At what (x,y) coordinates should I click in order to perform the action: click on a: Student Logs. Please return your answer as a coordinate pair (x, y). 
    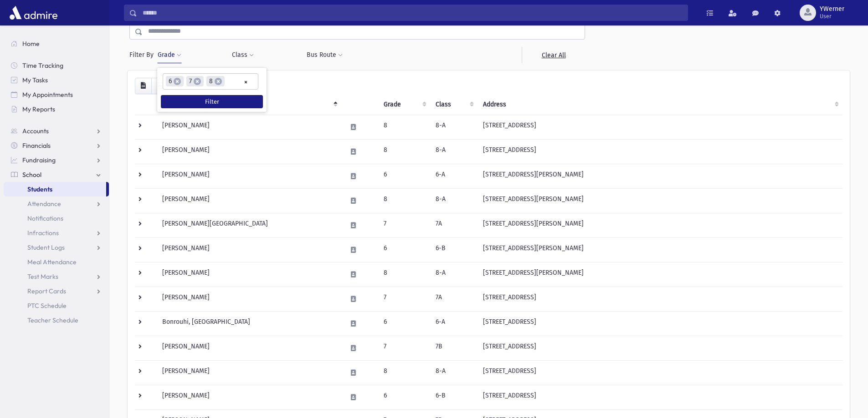
    Looking at the image, I should click on (56, 247).